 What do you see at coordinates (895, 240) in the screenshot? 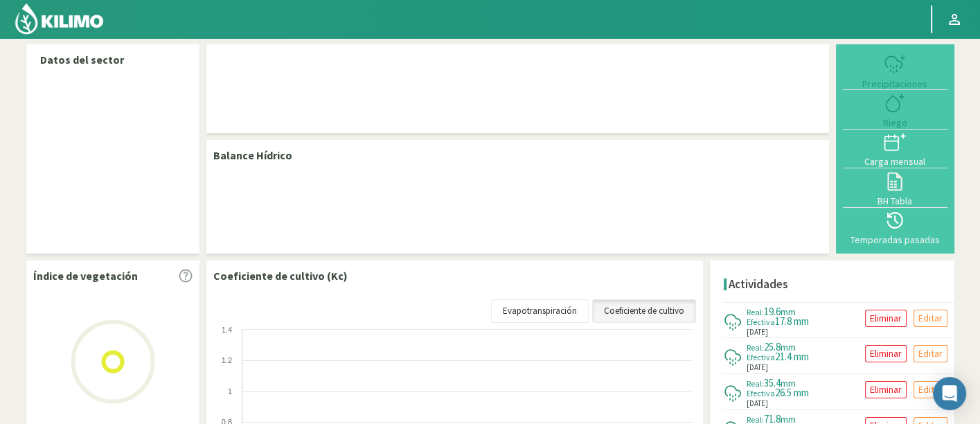
I see `div: Temporadas pasadas` at bounding box center [895, 240].